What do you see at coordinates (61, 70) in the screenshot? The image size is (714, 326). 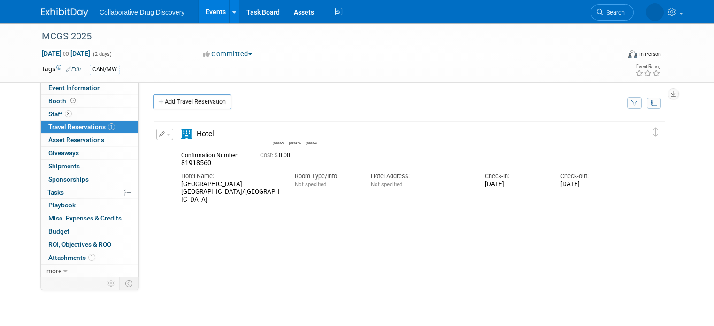 I see `td: Tags` at bounding box center [61, 70].